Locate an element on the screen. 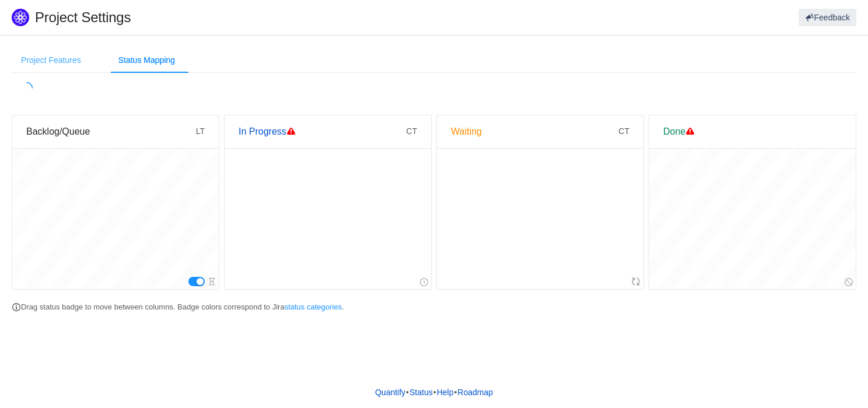 The width and height of the screenshot is (868, 408). a: Roadmap is located at coordinates (475, 393).